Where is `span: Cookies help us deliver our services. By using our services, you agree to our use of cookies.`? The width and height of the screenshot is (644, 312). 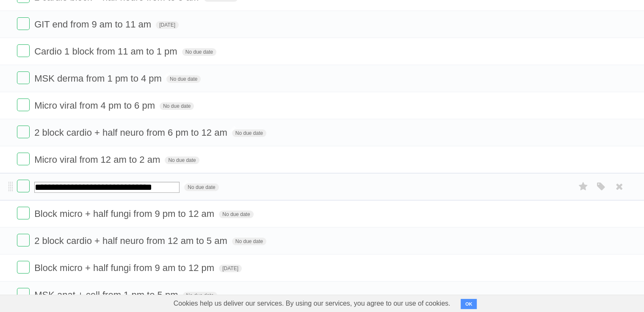
span: Cookies help us deliver our services. By using our services, you agree to our use of cookies. is located at coordinates (312, 304).